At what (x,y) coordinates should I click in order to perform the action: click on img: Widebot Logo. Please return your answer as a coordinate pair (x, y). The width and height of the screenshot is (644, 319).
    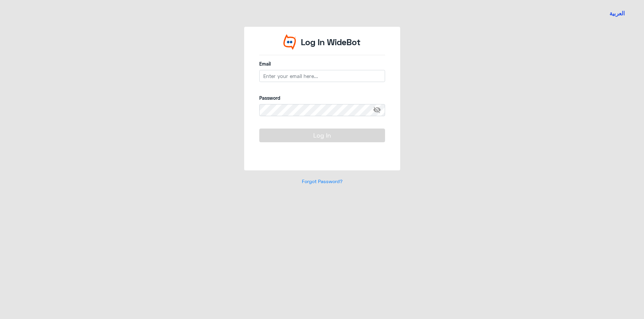
    Looking at the image, I should click on (290, 42).